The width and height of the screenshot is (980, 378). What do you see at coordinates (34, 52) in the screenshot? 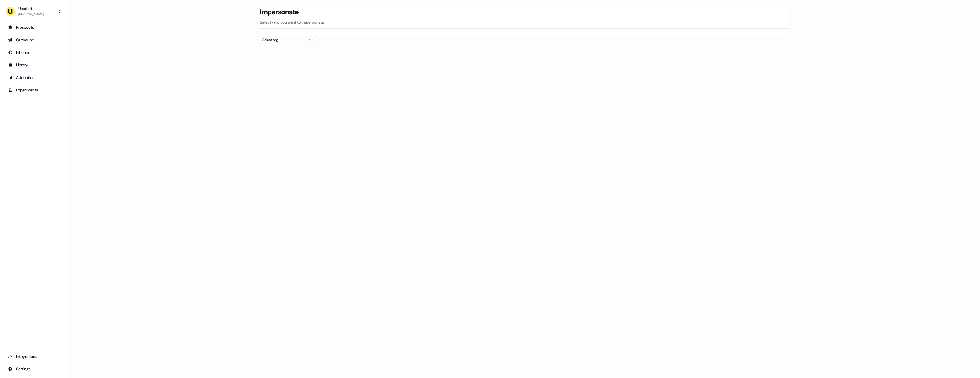
I see `div: Inbound` at bounding box center [34, 52].